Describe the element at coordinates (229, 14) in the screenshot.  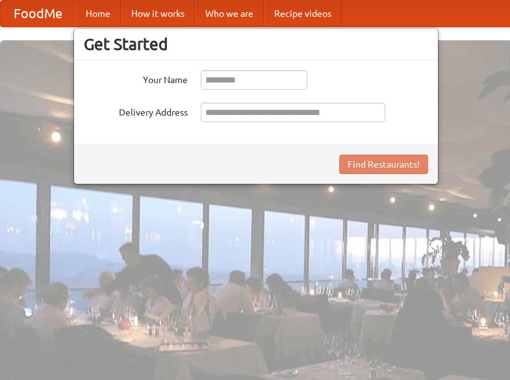
I see `a: Who we are` at that location.